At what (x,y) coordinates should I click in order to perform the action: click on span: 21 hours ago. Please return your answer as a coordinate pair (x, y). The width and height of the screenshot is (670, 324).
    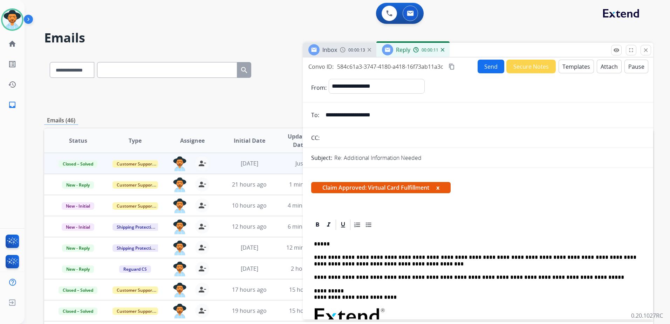
    Looking at the image, I should click on (249, 184).